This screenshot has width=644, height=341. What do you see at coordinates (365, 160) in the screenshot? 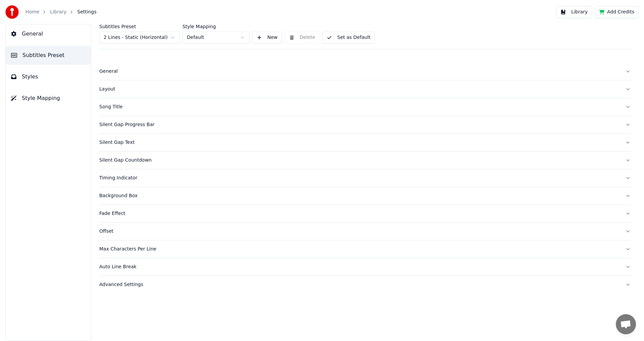
I see `button: Silent Gap Countdown` at bounding box center [365, 160].